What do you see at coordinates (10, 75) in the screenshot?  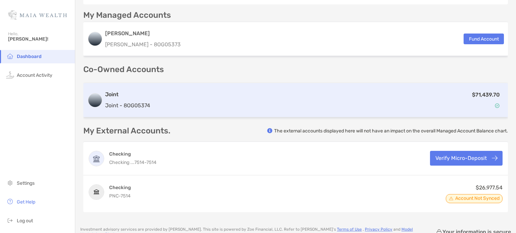 I see `img: activity icon` at bounding box center [10, 75].